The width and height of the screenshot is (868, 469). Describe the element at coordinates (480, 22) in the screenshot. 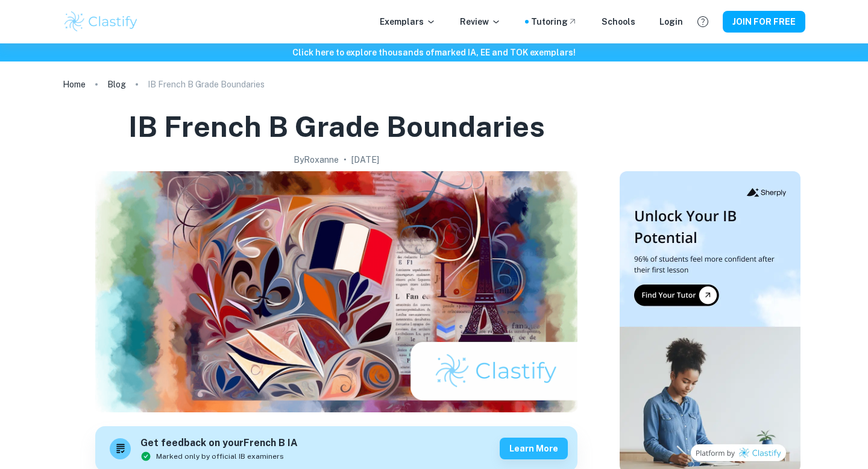

I see `p: Review` at that location.